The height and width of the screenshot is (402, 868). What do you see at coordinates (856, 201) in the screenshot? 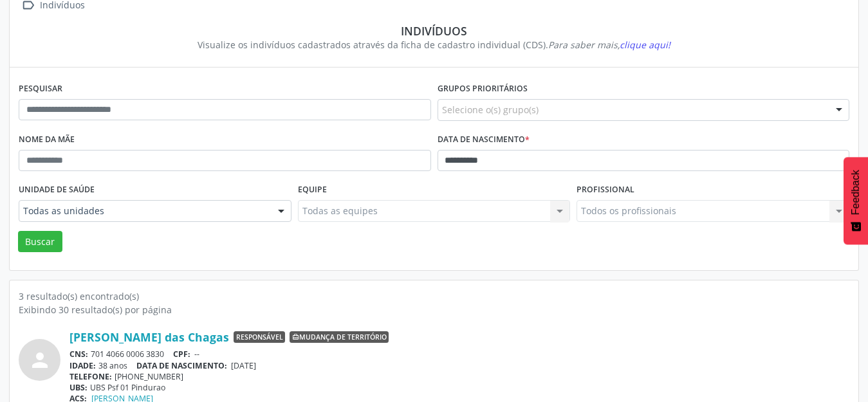
I see `button: Feedback - Mostrar pesquisa` at bounding box center [856, 201].